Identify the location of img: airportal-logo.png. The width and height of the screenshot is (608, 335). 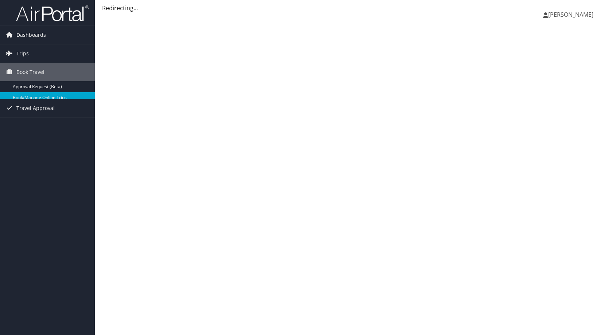
(52, 13).